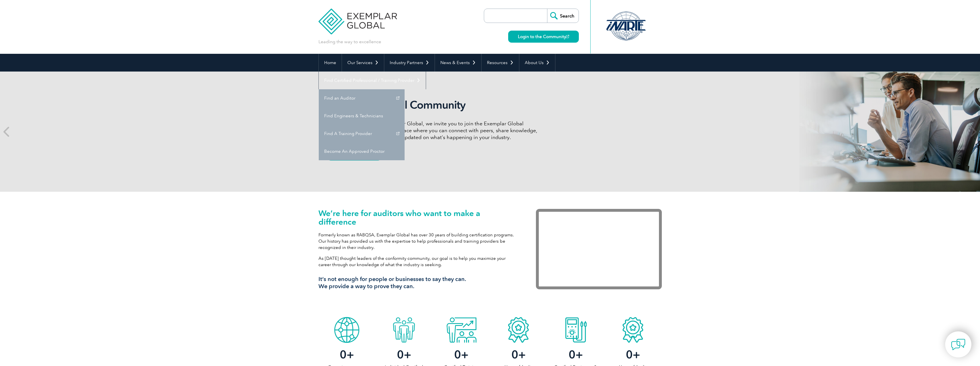  What do you see at coordinates (562, 16) in the screenshot?
I see `input: Search` at bounding box center [562, 16].